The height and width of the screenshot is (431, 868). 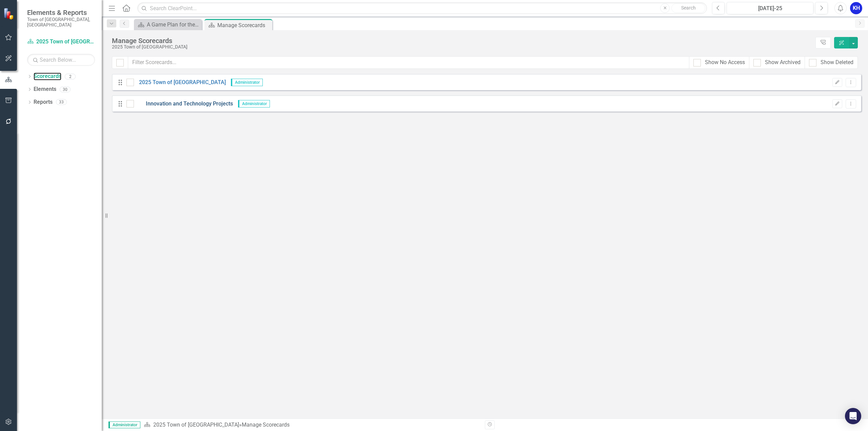 What do you see at coordinates (422, 8) in the screenshot?
I see `input: Search ClearPoint...` at bounding box center [422, 8].